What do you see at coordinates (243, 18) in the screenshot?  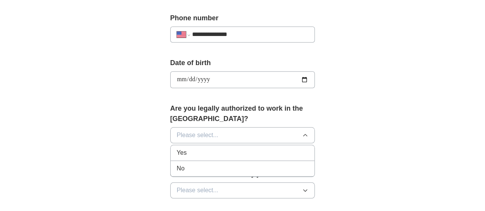 I see `label: Phone number` at bounding box center [243, 18].